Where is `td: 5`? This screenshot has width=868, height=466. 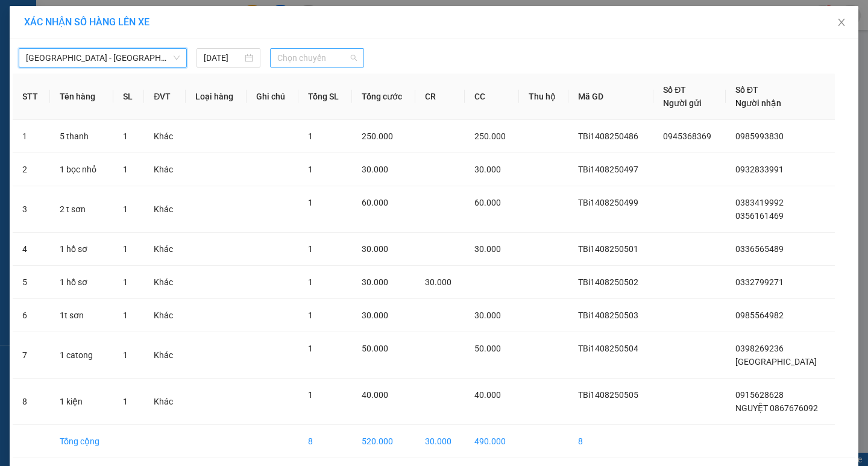
td: 5 is located at coordinates (31, 281).